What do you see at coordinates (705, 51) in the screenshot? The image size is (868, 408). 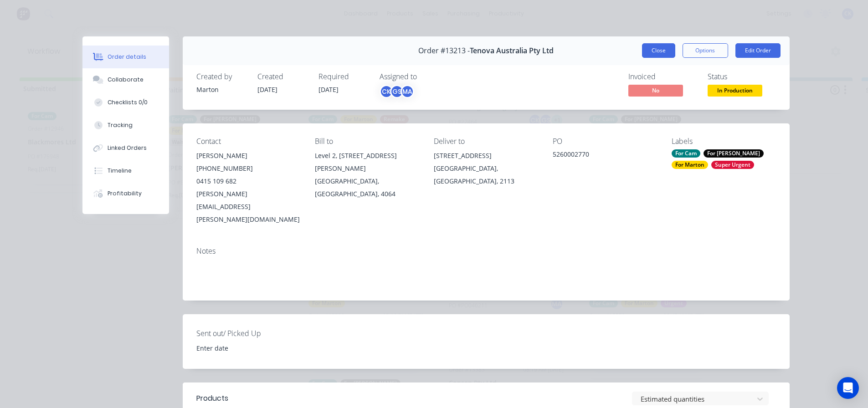 I see `button: Options` at bounding box center [705, 51].